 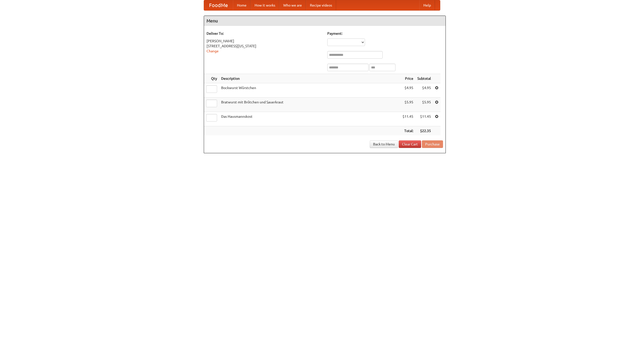 What do you see at coordinates (385, 34) in the screenshot?
I see `h5: Payment:` at bounding box center [385, 34].